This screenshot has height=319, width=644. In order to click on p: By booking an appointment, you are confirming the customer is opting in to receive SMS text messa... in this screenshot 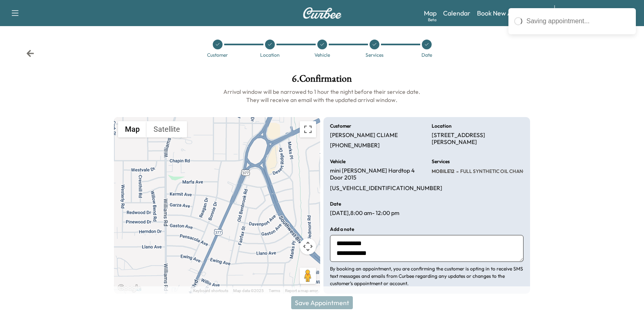, I will do `click(427, 276)`.